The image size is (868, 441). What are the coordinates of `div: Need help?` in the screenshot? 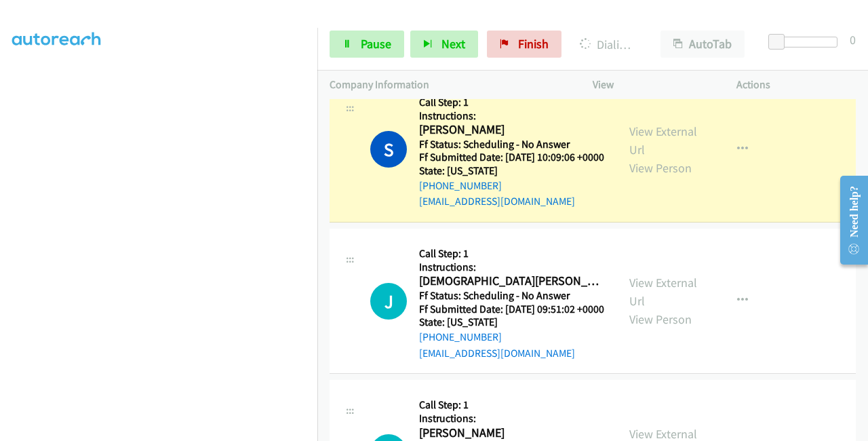 It's located at (25, 45).